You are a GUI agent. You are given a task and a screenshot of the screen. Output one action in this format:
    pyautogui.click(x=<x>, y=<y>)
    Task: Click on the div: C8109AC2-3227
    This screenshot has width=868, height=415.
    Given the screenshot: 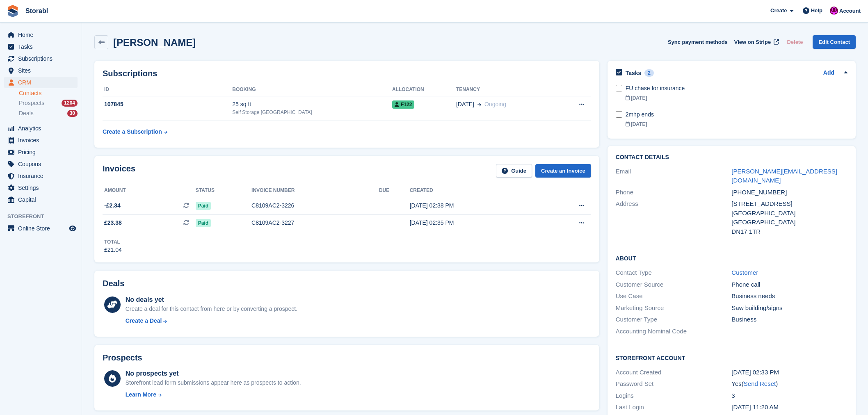 What is the action you would take?
    pyautogui.click(x=315, y=223)
    